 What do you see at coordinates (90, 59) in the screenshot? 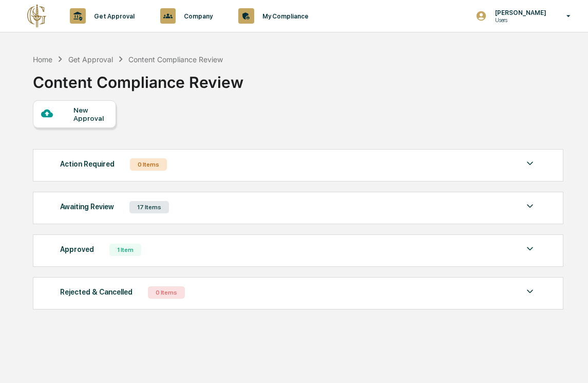
I see `div: Get Approval` at bounding box center [90, 59].